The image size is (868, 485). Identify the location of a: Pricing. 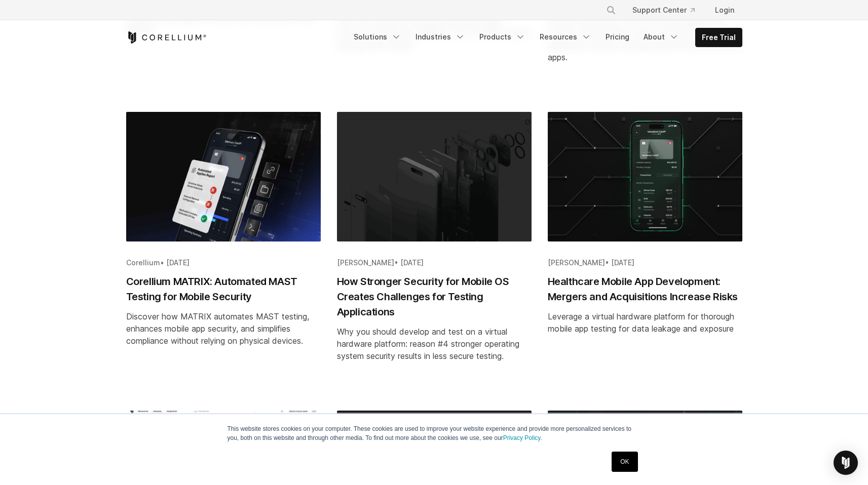
(617, 37).